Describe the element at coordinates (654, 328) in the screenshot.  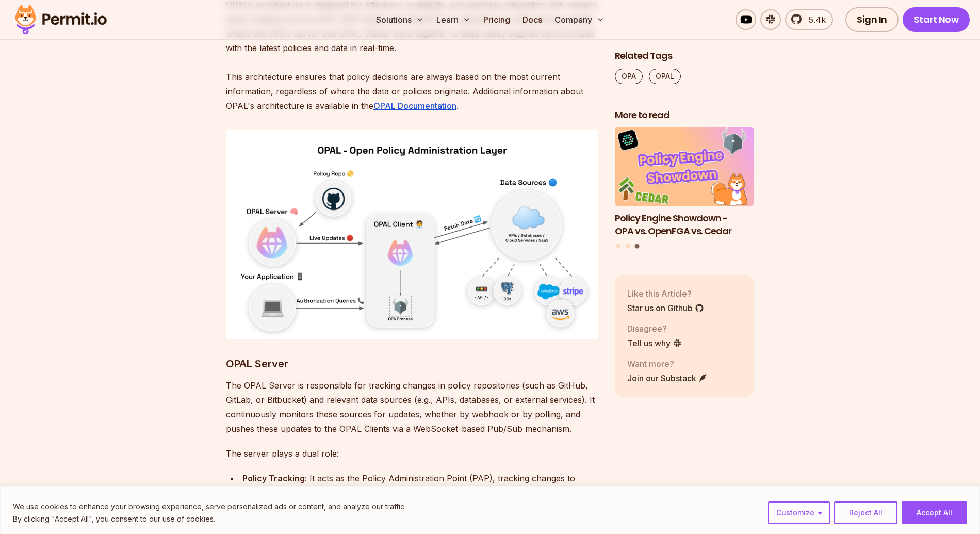
I see `p: Disagree?` at that location.